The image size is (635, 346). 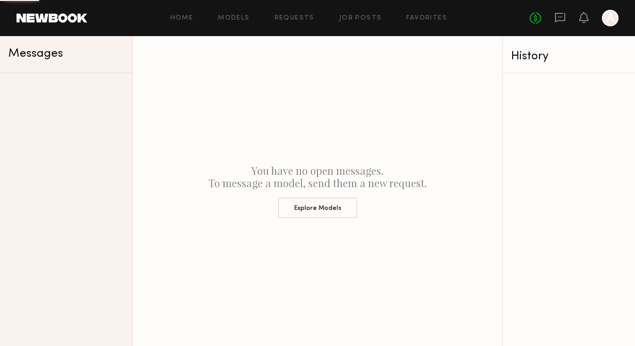 What do you see at coordinates (36, 54) in the screenshot?
I see `span: Messages` at bounding box center [36, 54].